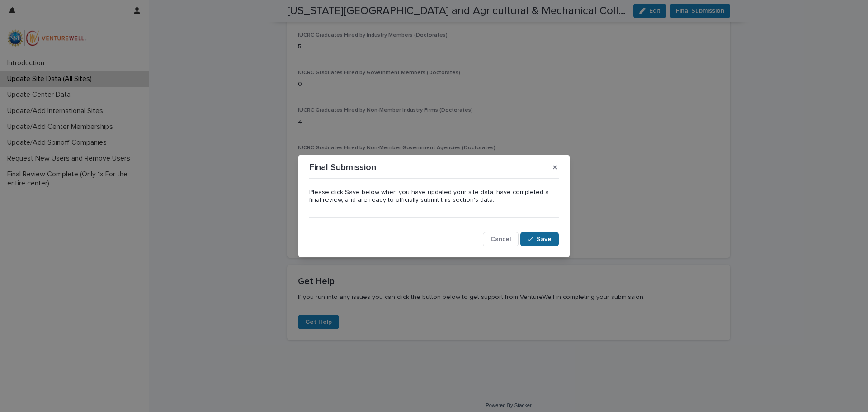 This screenshot has height=412, width=868. What do you see at coordinates (500, 239) in the screenshot?
I see `span: Cancel` at bounding box center [500, 239].